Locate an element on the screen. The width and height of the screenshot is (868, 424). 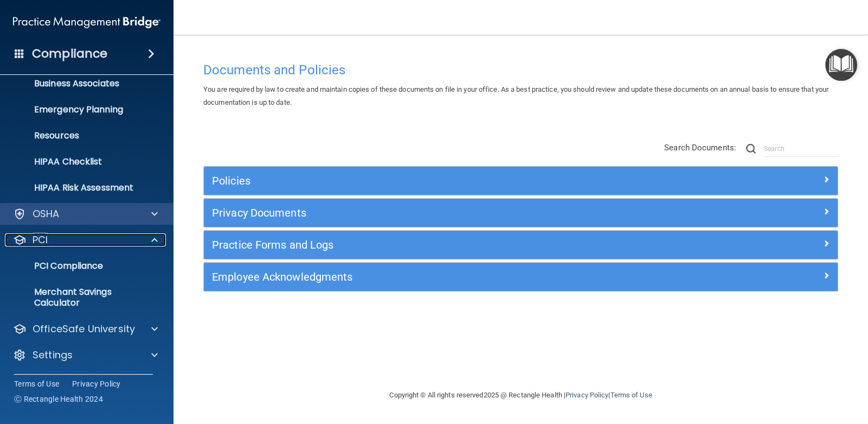
h5: Employee Acknowledgments is located at coordinates (441, 276).